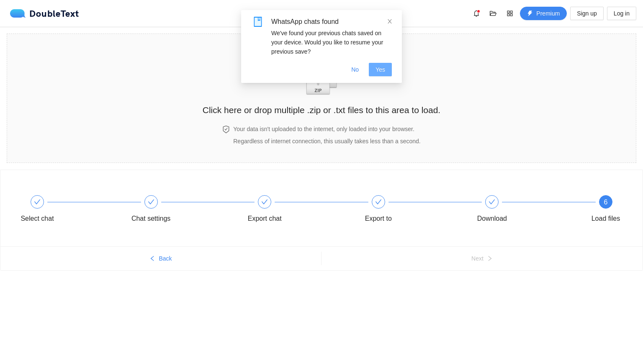 Image resolution: width=643 pixels, height=346 pixels. I want to click on span: close, so click(390, 21).